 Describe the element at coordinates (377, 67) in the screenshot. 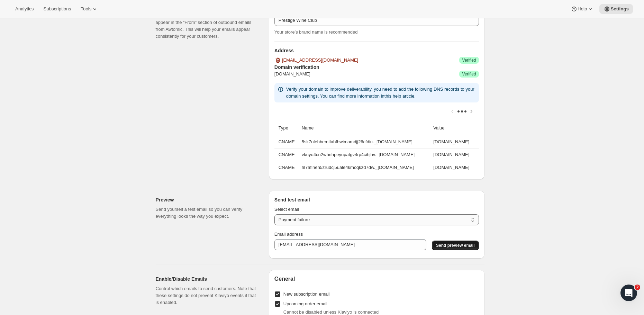

I see `h3: Domain verification` at that location.